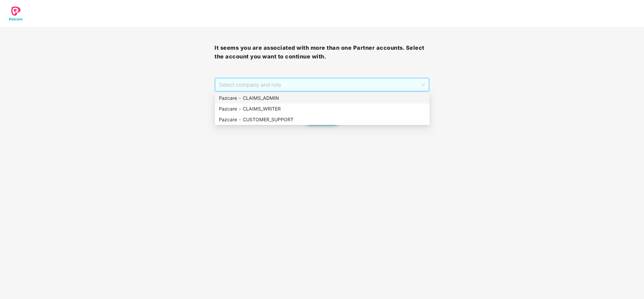 The image size is (644, 299). What do you see at coordinates (322, 52) in the screenshot?
I see `h3: It seems you are associated with more than one Partner accounts. Select the account you want to c...` at bounding box center [322, 52].